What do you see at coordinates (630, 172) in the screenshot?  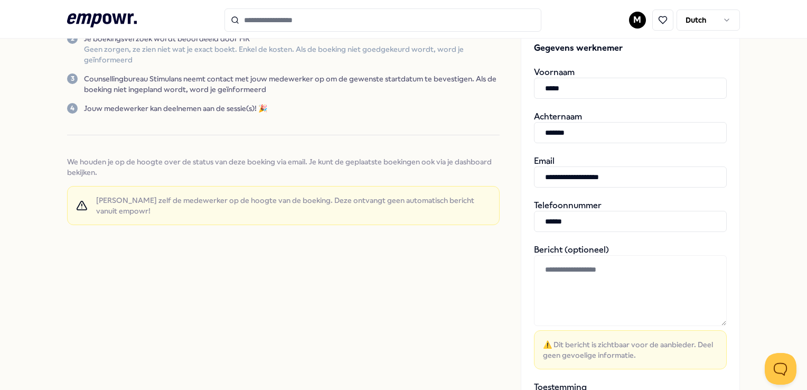 I see `div: Email` at bounding box center [630, 172].